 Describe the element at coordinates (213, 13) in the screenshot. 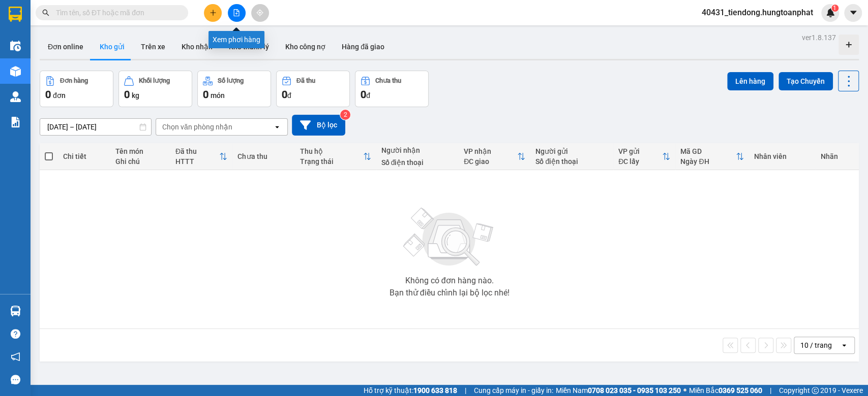

I see `button: plus` at that location.